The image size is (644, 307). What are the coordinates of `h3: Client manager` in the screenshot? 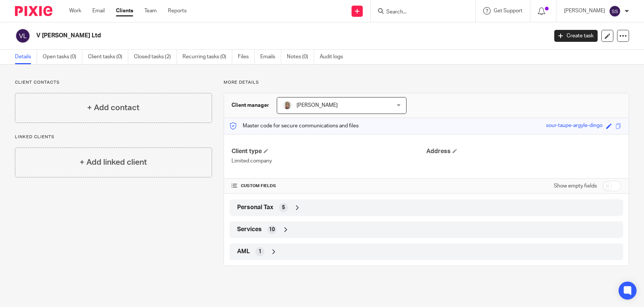 It's located at (250, 106).